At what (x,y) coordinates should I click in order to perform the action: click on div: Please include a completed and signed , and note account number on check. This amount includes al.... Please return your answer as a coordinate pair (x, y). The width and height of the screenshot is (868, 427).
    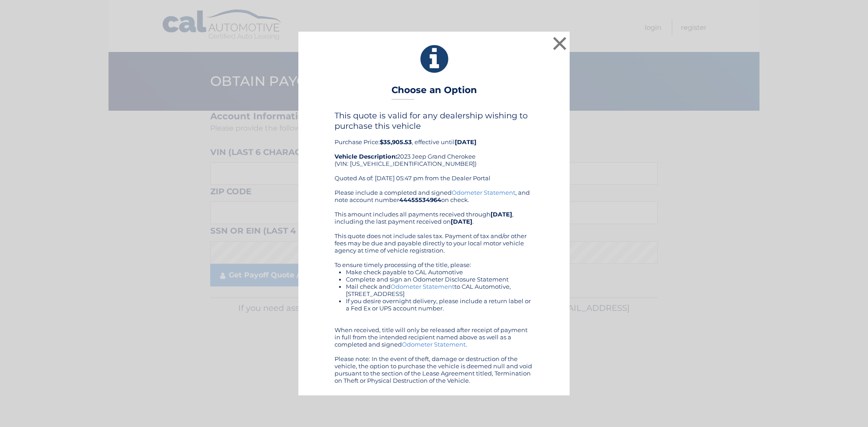
    Looking at the image, I should click on (434, 287).